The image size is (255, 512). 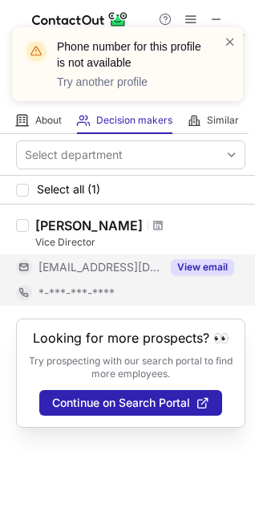 What do you see at coordinates (80, 19) in the screenshot?
I see `img: ContactOut v5.3.10` at bounding box center [80, 19].